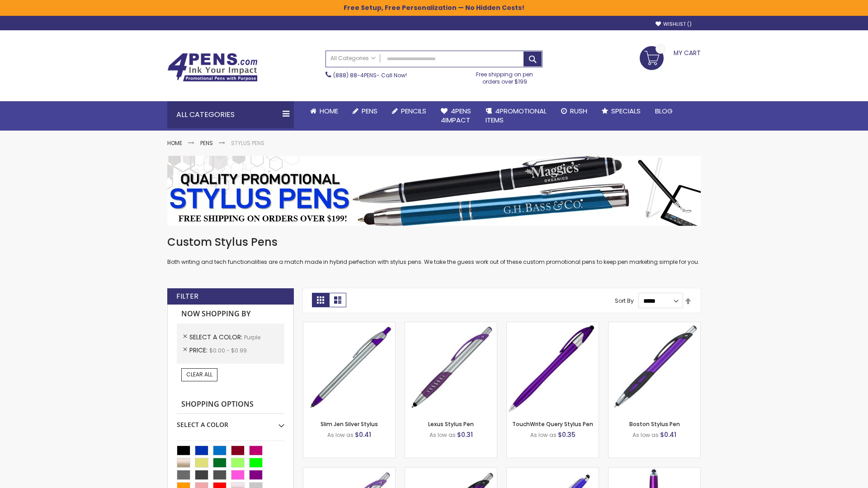 This screenshot has width=868, height=488. What do you see at coordinates (355, 75) in the screenshot?
I see `a: (888) 88-4PENS` at bounding box center [355, 75].